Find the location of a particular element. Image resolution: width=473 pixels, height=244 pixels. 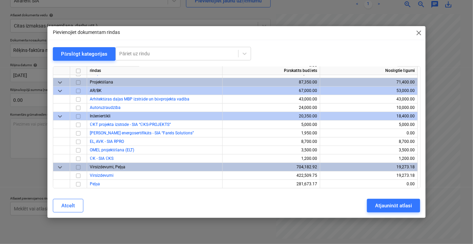

button: Atcelt is located at coordinates (68, 205).